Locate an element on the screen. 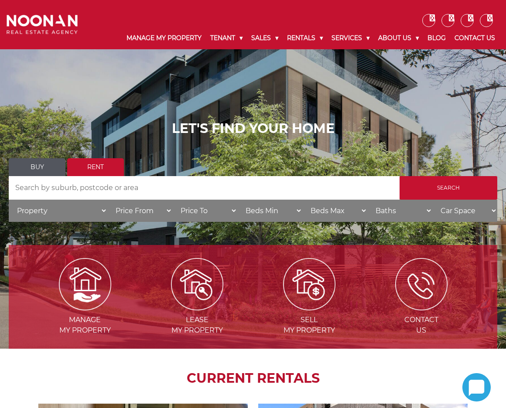  span: Sell my Property is located at coordinates (309, 325).